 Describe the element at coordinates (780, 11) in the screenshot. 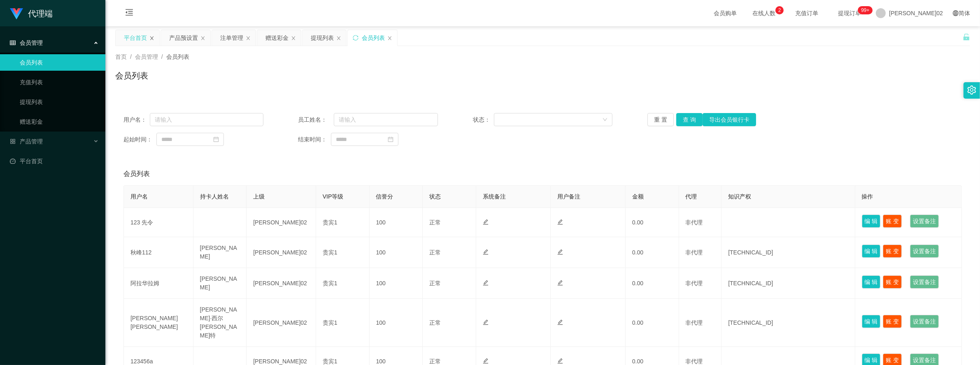

I see `p: 2` at that location.